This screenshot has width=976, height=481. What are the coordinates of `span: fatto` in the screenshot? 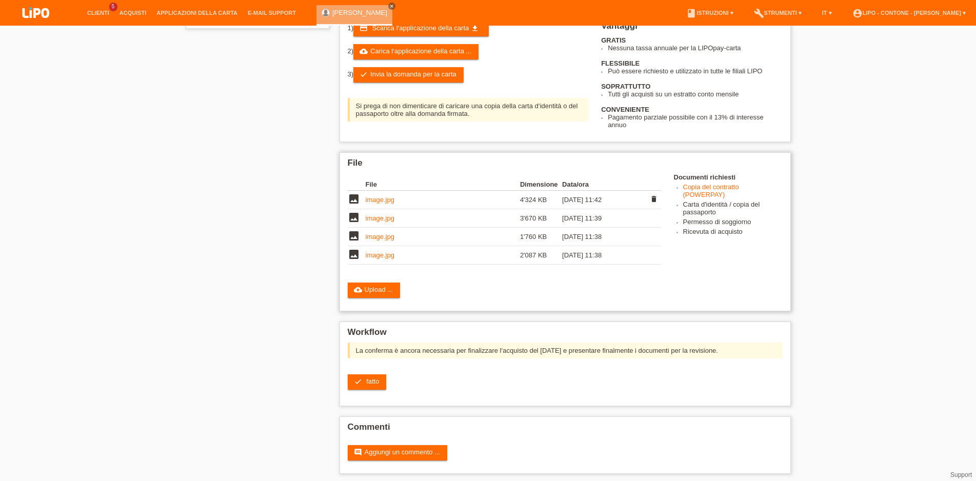 It's located at (372, 381).